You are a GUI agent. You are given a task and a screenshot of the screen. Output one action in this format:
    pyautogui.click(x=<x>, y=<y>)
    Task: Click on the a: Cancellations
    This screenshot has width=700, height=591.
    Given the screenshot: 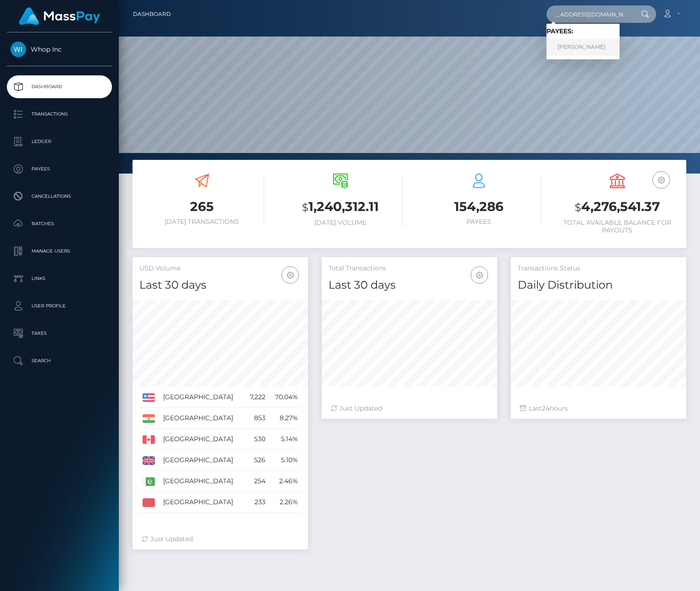 What is the action you would take?
    pyautogui.click(x=59, y=196)
    